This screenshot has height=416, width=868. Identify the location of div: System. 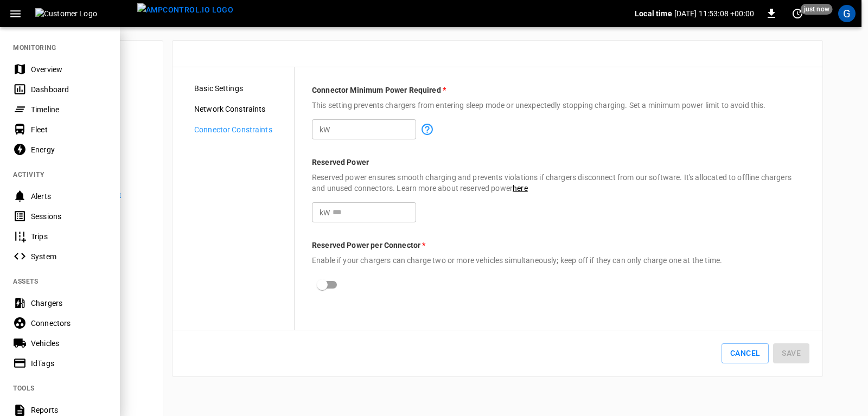
(68, 256).